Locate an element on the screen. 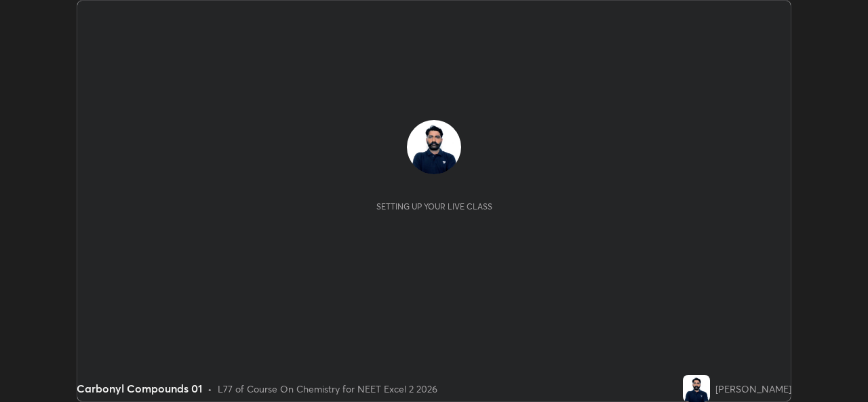 The image size is (868, 402). div: Setting up your live class is located at coordinates (434, 206).